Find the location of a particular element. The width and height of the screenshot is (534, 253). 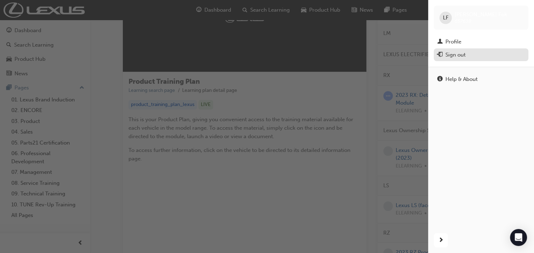

a: Help & About is located at coordinates (481, 79).